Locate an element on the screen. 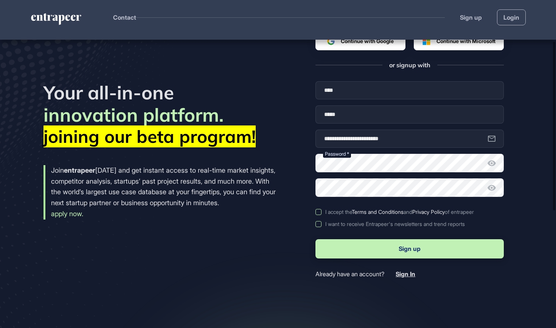  mark: joining our beta program! is located at coordinates (149, 136).